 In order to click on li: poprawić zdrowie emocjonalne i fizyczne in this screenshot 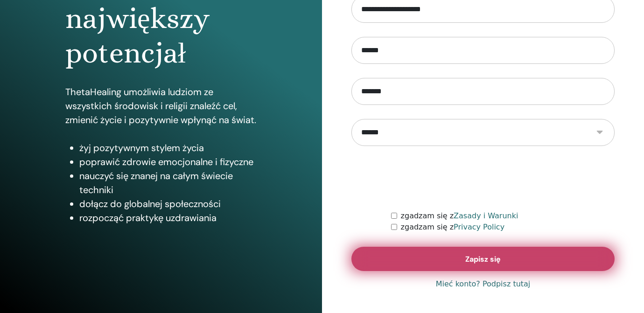, I will do `click(168, 162)`.